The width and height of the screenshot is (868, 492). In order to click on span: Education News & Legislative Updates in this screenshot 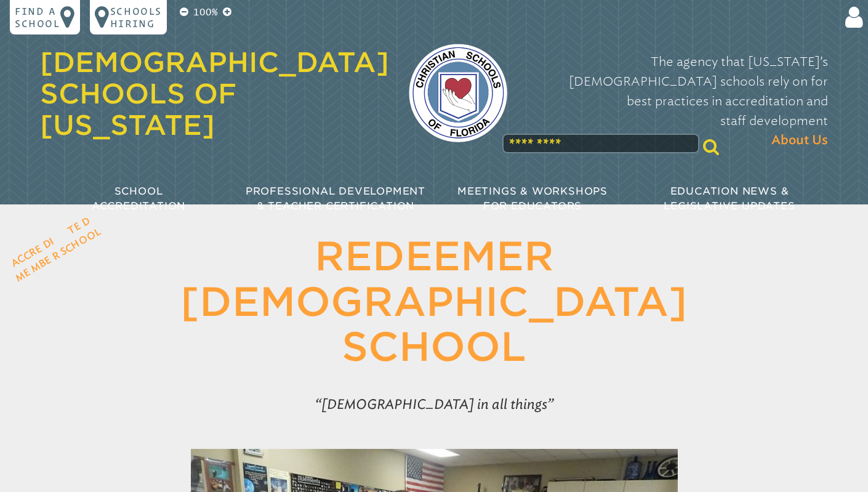, I will do `click(729, 199)`.